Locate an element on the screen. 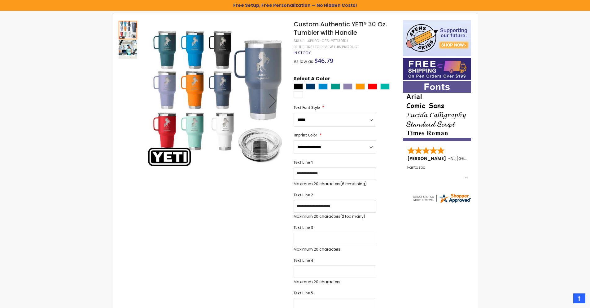 The width and height of the screenshot is (590, 308). img: 4pens 4 kids is located at coordinates (437, 38).